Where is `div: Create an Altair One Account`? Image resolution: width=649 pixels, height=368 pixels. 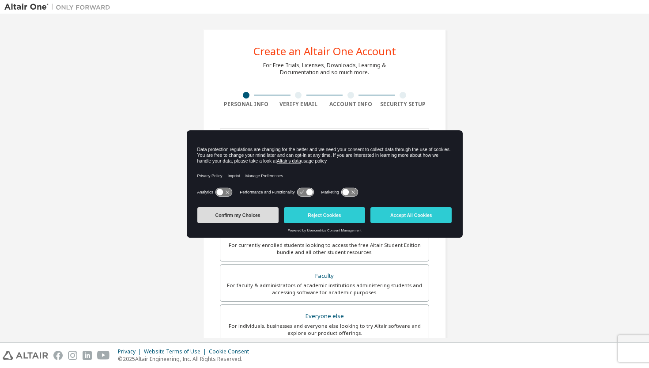 div: Create an Altair One Account is located at coordinates (324, 51).